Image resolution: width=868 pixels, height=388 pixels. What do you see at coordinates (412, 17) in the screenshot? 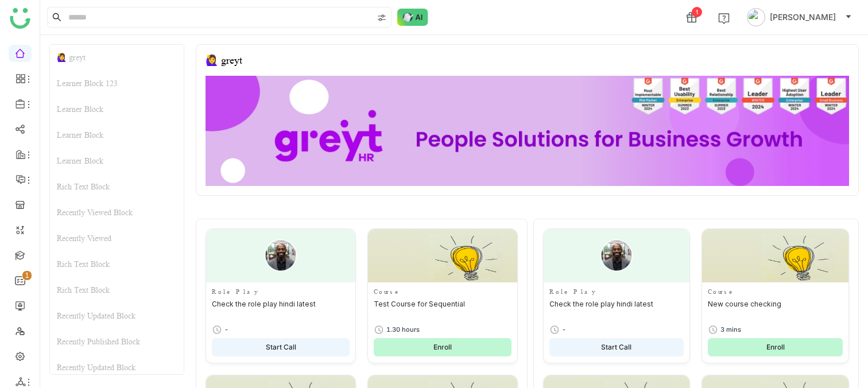
I see `img: ask-buddy-normal.svg` at bounding box center [412, 17].